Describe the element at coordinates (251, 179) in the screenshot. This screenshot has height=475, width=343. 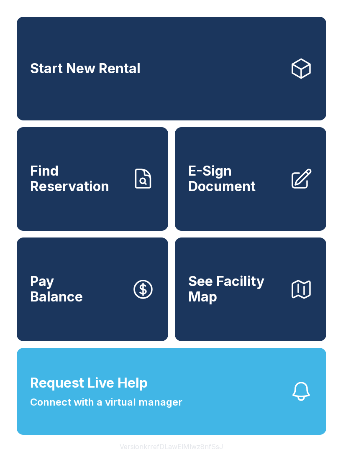
I see `a: E-Sign Document` at that location.